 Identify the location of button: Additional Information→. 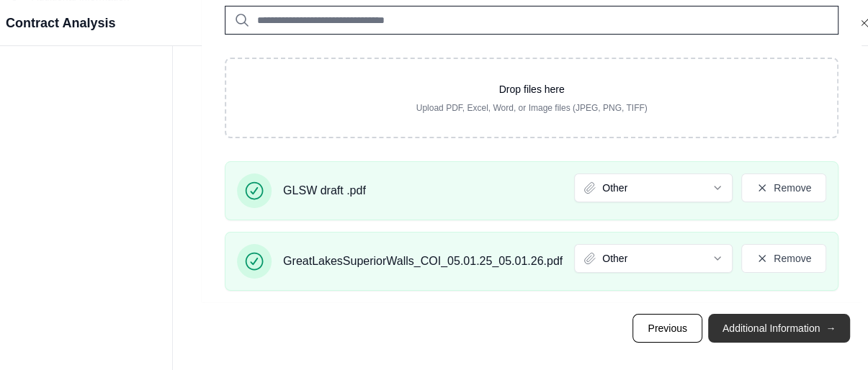
(778, 328).